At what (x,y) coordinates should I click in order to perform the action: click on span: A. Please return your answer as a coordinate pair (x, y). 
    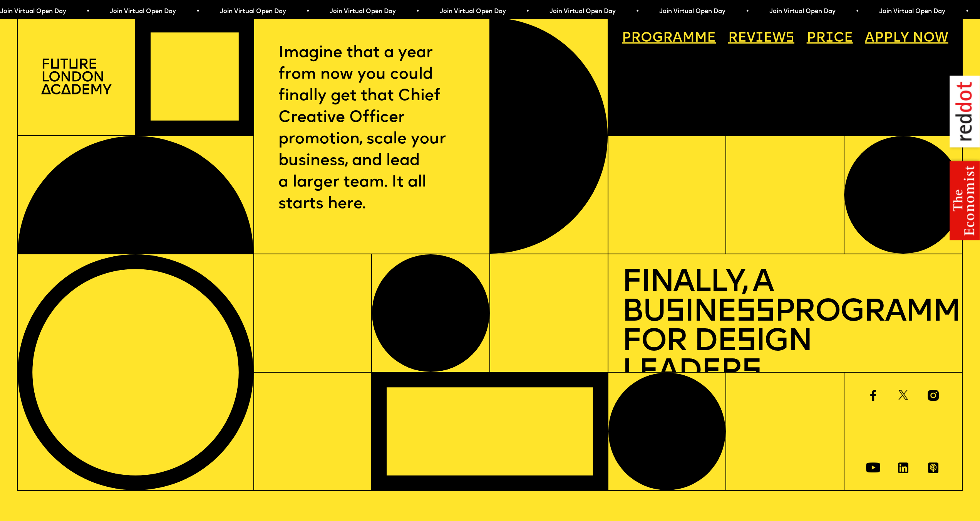
    Looking at the image, I should click on (869, 38).